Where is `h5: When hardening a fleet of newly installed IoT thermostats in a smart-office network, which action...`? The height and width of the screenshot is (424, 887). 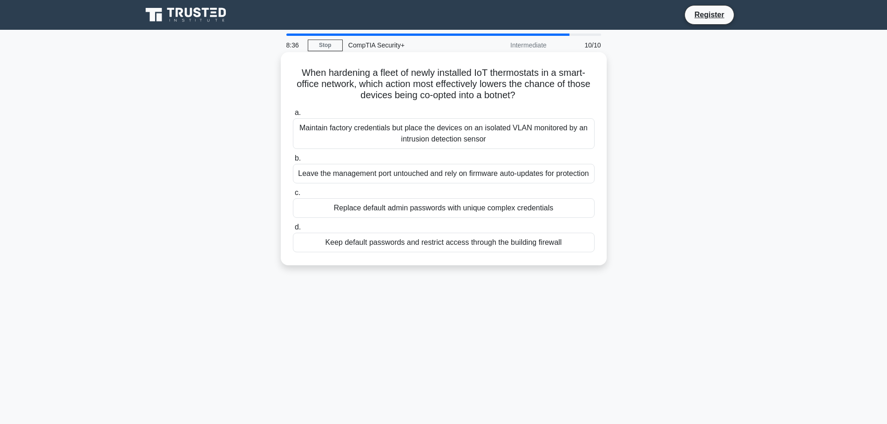 h5: When hardening a fleet of newly installed IoT thermostats in a smart-office network, which action... is located at coordinates (444, 84).